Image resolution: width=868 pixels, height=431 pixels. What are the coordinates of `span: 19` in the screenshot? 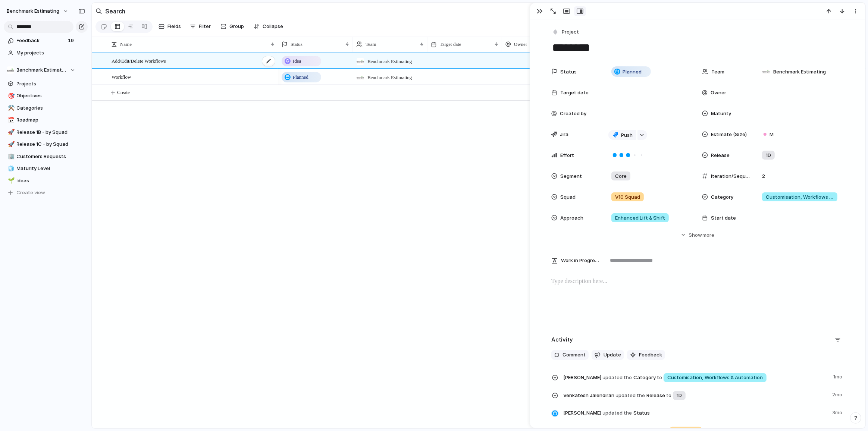 It's located at (72, 41).